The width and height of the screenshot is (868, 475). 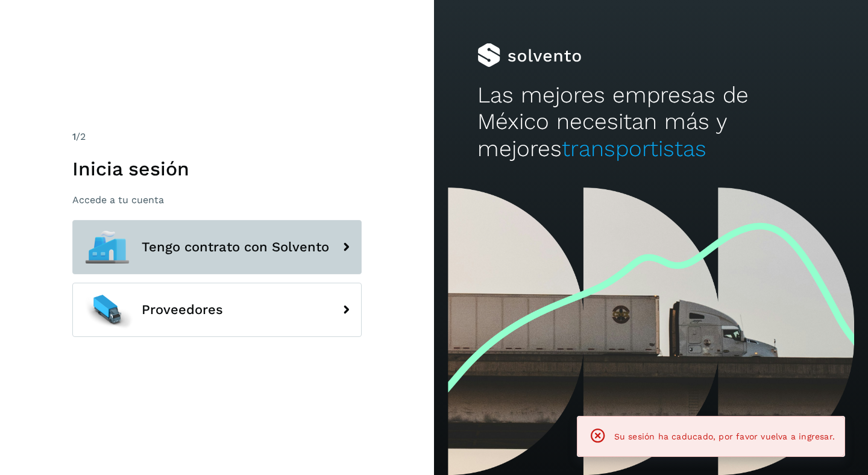 I want to click on p: Accede a tu cuenta, so click(x=217, y=200).